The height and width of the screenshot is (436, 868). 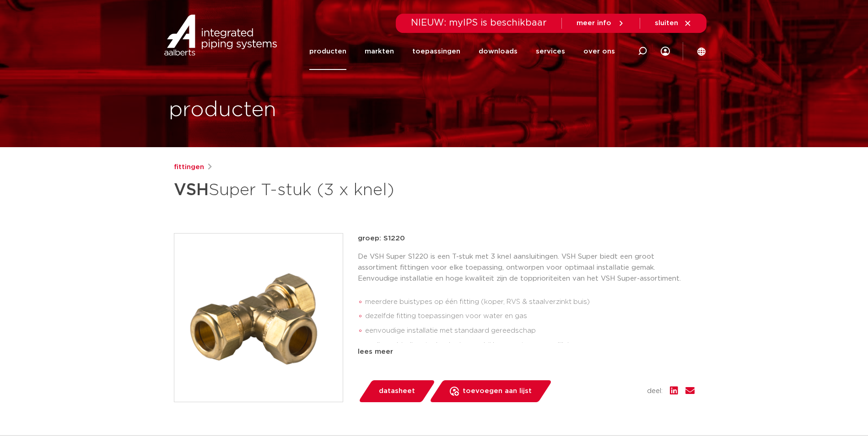 What do you see at coordinates (258, 318) in the screenshot?
I see `img: Product Image for VSH Super T-stuk (3 x knel)` at bounding box center [258, 318].